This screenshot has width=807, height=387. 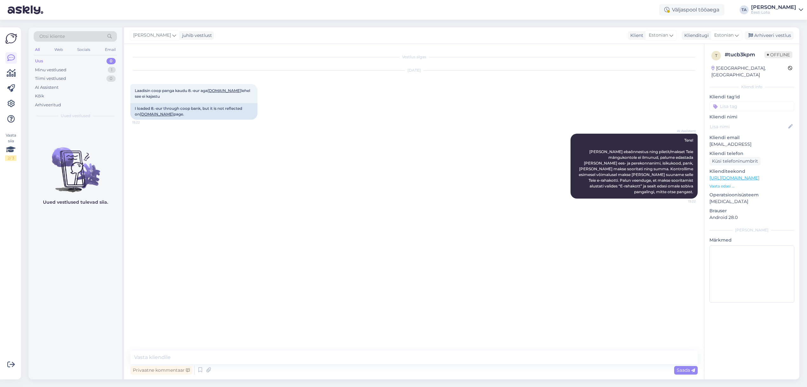 What do you see at coordinates (769, 35) in the screenshot?
I see `div: Arhiveeri vestlus` at bounding box center [769, 35].